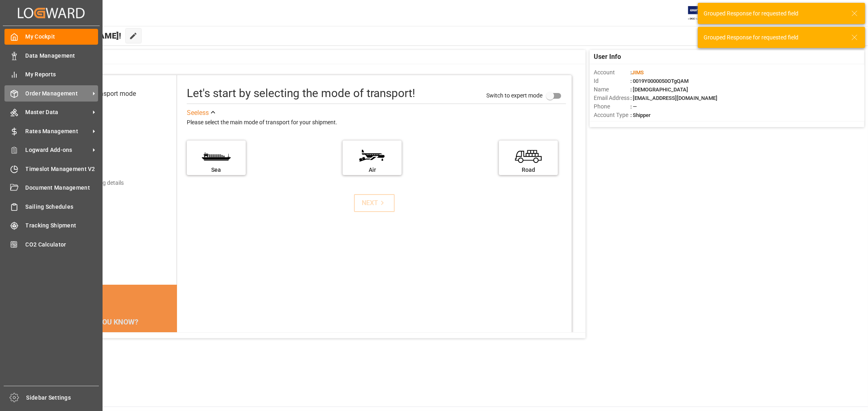 Image resolution: width=868 pixels, height=411 pixels. Describe the element at coordinates (61, 56) in the screenshot. I see `span: Data Management` at that location.